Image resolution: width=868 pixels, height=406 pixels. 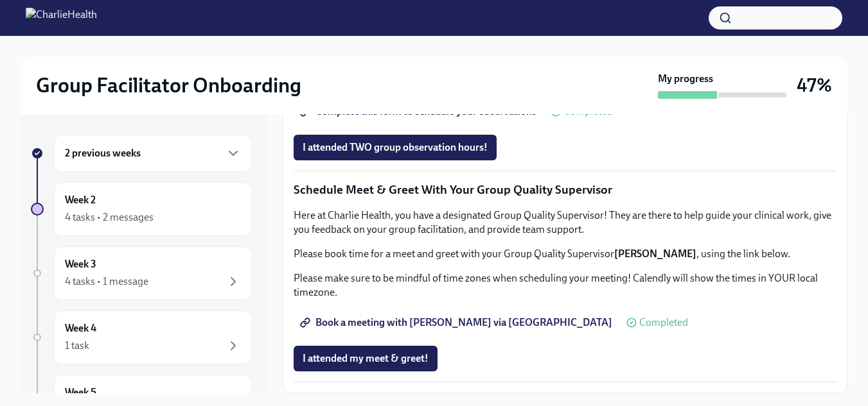 I want to click on div: 2 previous weeks, so click(x=152, y=153).